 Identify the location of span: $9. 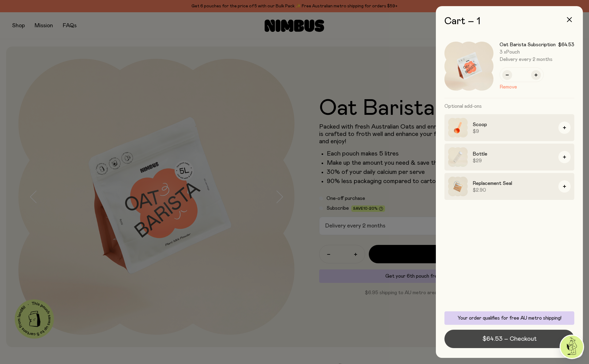
(513, 131).